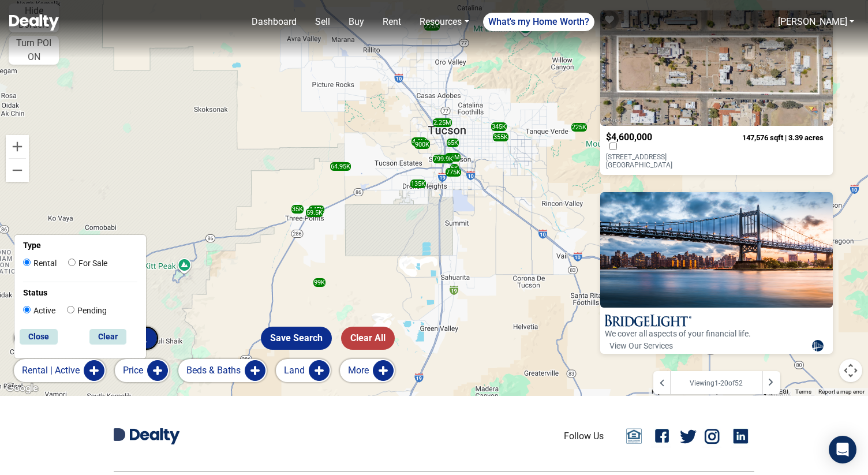 The height and width of the screenshot is (475, 868). What do you see at coordinates (26, 309) in the screenshot?
I see `input: Active` at bounding box center [26, 309].